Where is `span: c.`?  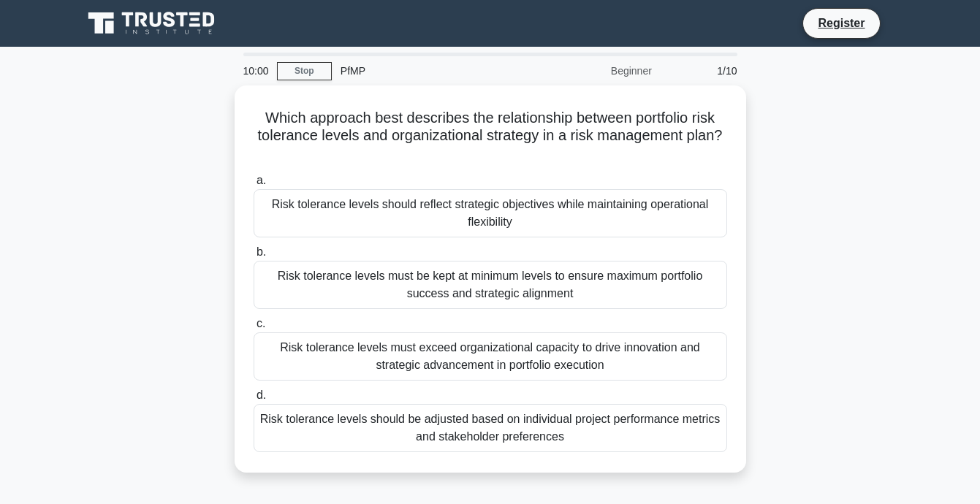 span: c. is located at coordinates (261, 323).